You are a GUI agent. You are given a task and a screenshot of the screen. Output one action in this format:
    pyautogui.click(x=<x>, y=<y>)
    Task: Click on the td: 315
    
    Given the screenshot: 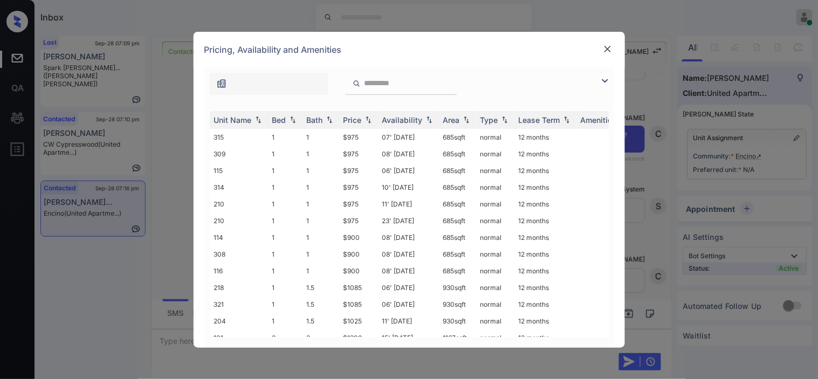 What is the action you would take?
    pyautogui.click(x=239, y=137)
    